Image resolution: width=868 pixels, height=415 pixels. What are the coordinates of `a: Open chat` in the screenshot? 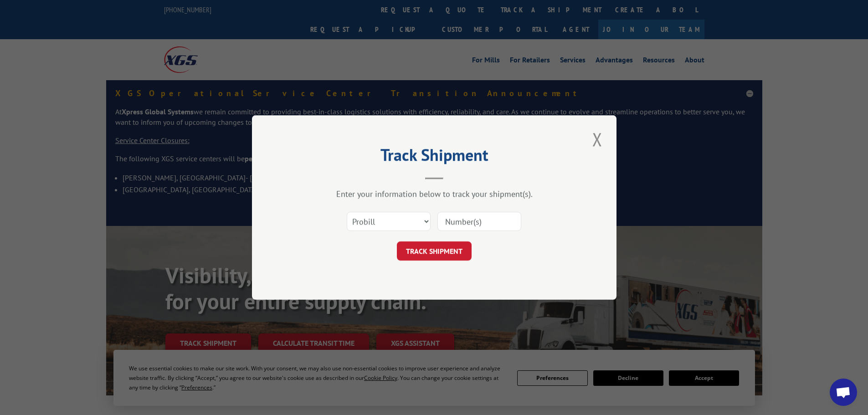 It's located at (844, 392).